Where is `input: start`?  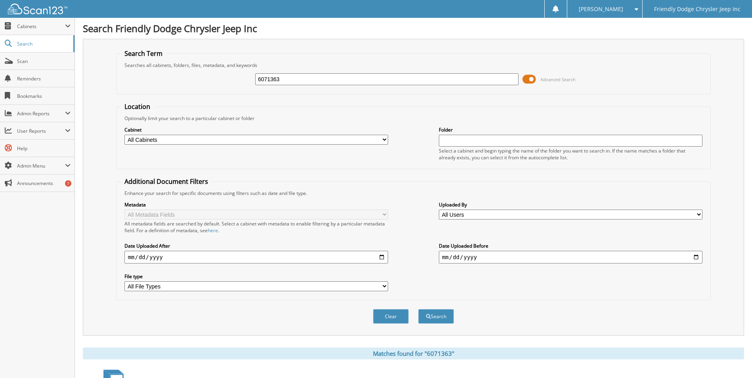 input: start is located at coordinates (256, 257).